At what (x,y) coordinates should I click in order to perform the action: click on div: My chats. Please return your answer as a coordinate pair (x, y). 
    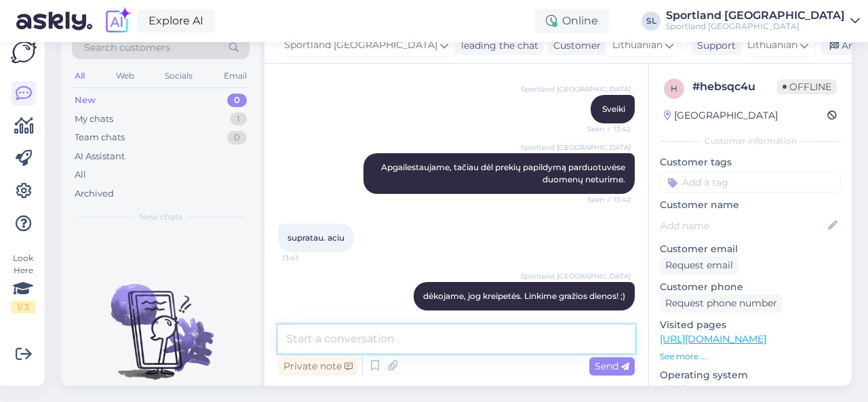
    Looking at the image, I should click on (94, 119).